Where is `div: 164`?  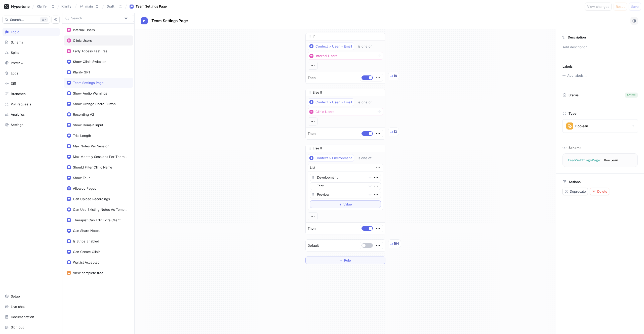 div: 164 is located at coordinates (396, 243).